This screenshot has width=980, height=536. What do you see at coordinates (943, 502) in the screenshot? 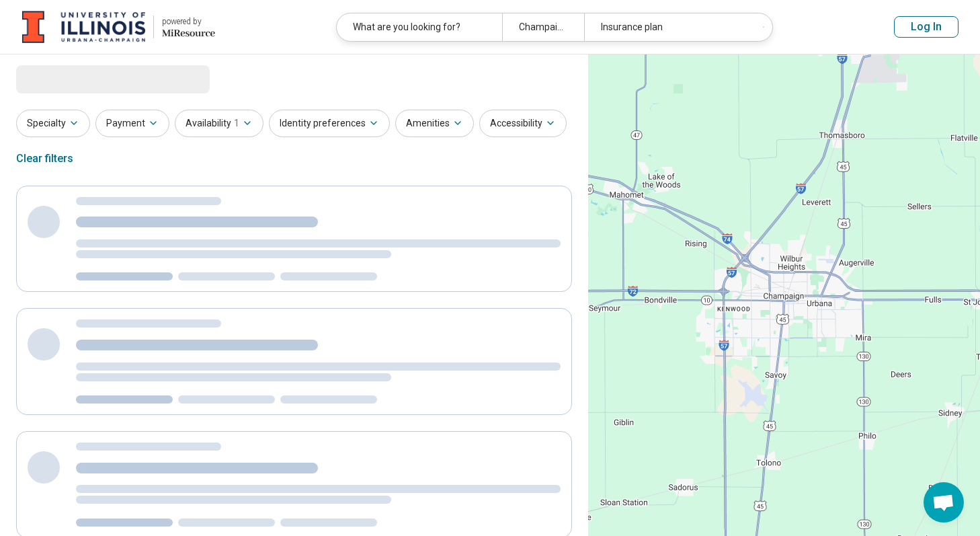
I see `div: Open chat` at bounding box center [943, 502].